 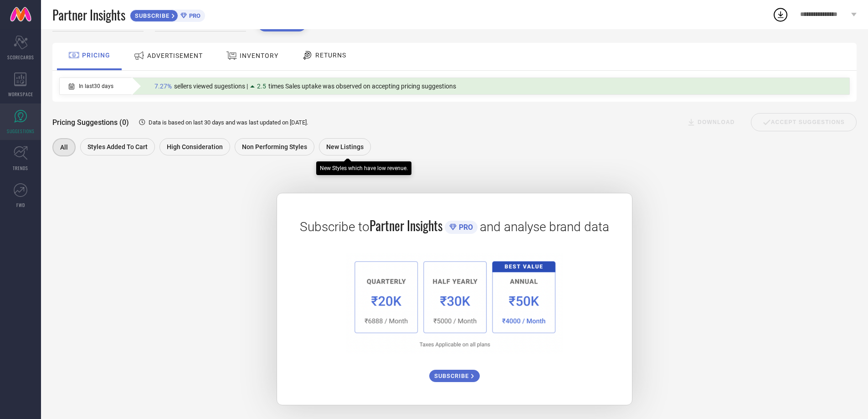 What do you see at coordinates (259, 56) in the screenshot?
I see `span: INVENTORY` at bounding box center [259, 56].